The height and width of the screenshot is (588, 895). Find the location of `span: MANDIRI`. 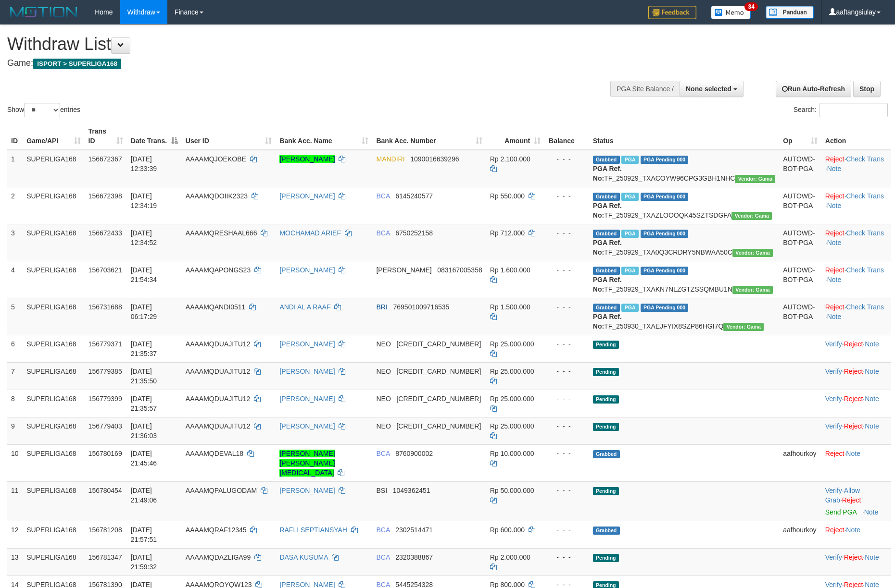

span: MANDIRI is located at coordinates (390, 159).